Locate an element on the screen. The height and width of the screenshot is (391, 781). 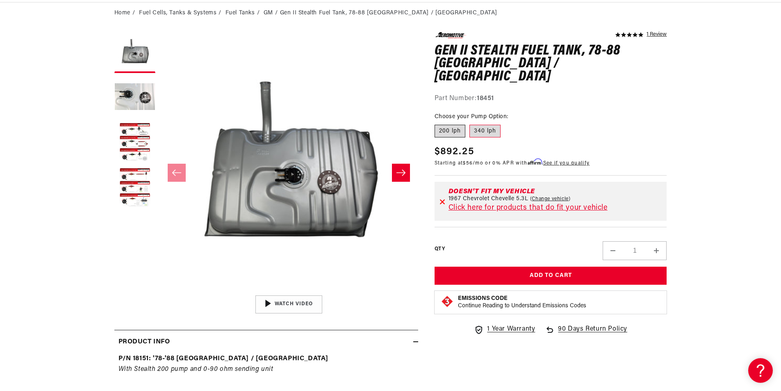
button: Slide right is located at coordinates (401, 173).